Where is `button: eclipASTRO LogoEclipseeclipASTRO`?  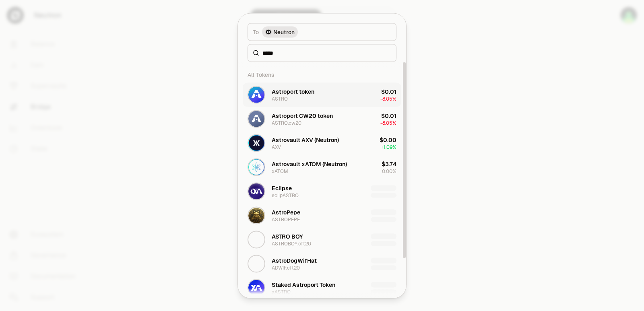 button: eclipASTRO LogoEclipseeclipASTRO is located at coordinates (322, 191).